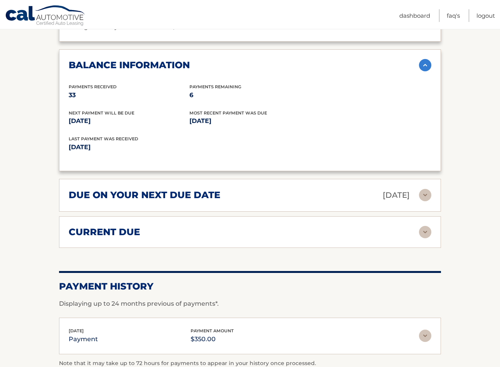  Describe the element at coordinates (101, 113) in the screenshot. I see `span: Next Payment will be due` at that location.